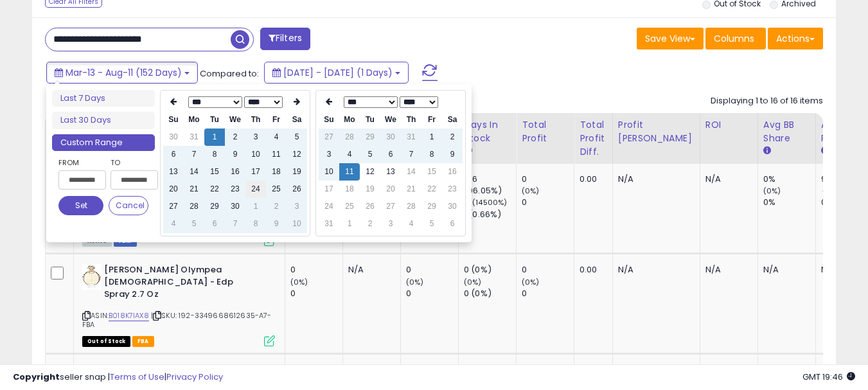 This screenshot has width=868, height=390. Describe the element at coordinates (276, 171) in the screenshot. I see `td: 18` at that location.